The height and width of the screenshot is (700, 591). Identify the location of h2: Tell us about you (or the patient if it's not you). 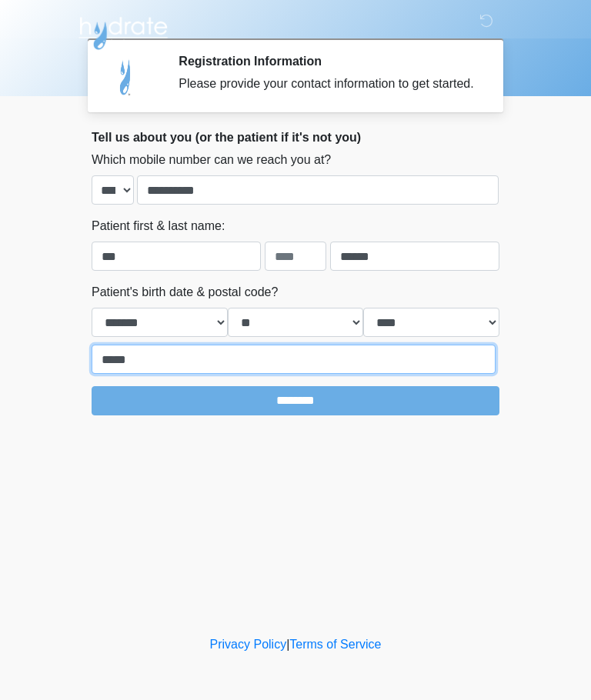
(296, 137).